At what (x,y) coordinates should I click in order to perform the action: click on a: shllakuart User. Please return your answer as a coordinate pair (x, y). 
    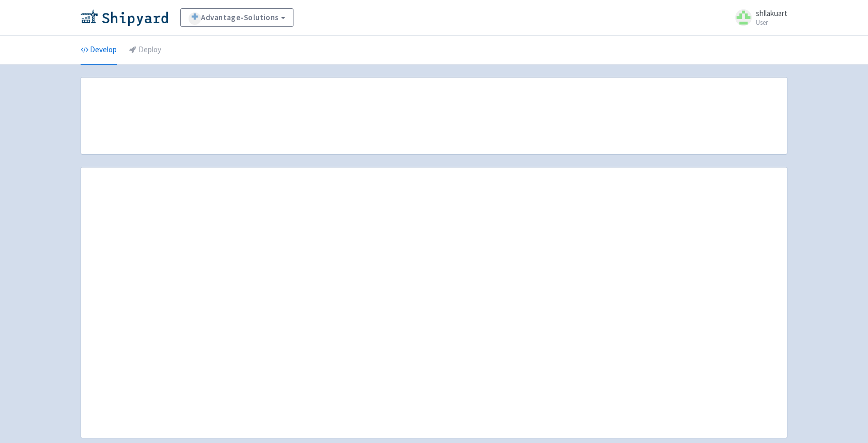
    Looking at the image, I should click on (758, 18).